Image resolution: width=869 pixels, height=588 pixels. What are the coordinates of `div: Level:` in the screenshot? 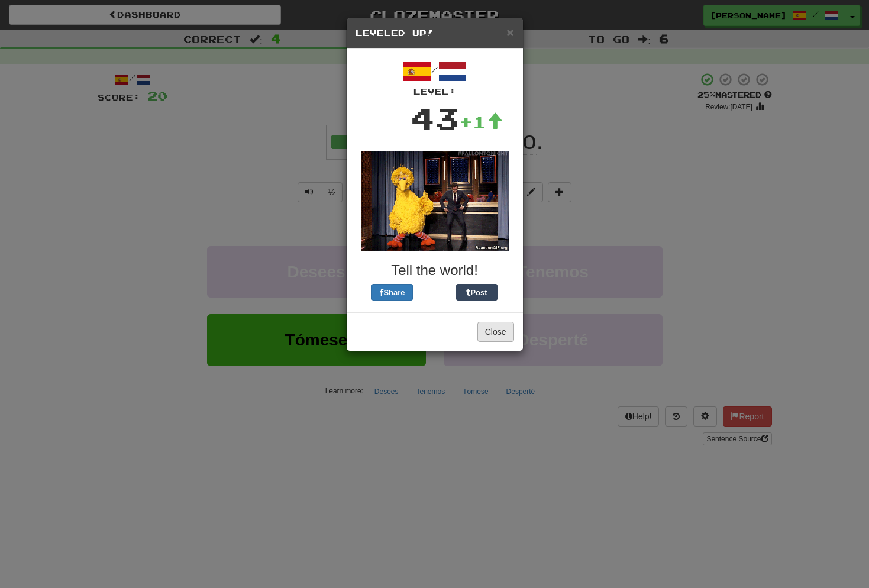 It's located at (435, 92).